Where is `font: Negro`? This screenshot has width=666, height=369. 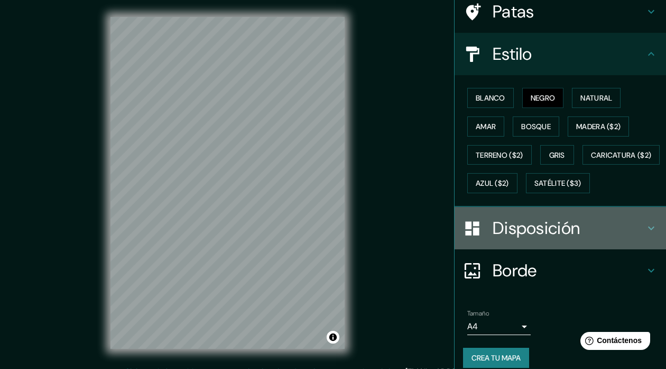 font: Negro is located at coordinates (543, 98).